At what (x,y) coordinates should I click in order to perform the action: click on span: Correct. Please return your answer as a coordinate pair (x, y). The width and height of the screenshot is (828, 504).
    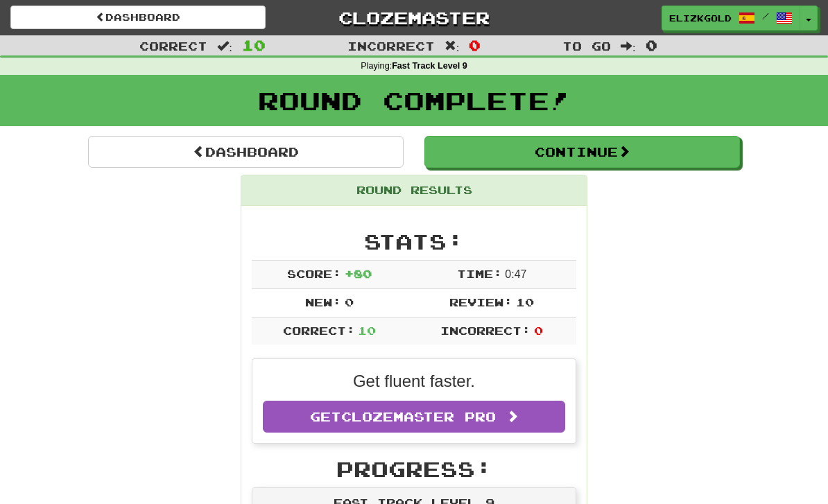
    Looking at the image, I should click on (174, 45).